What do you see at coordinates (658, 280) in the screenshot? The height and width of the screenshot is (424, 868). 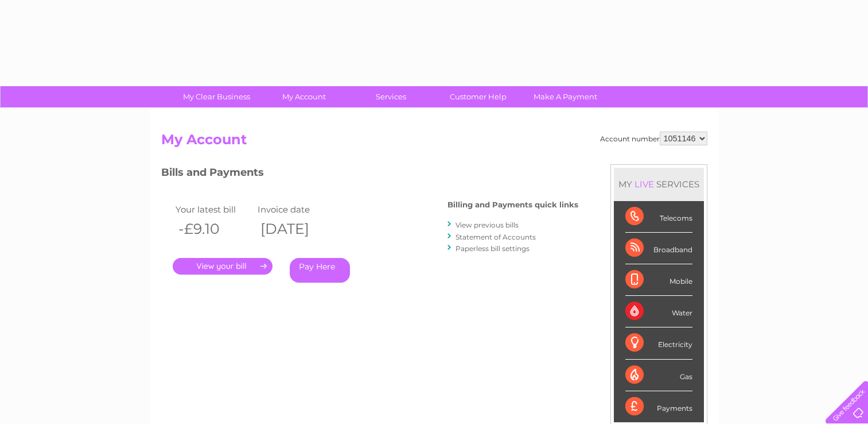 I see `div: Mobile` at bounding box center [658, 280].